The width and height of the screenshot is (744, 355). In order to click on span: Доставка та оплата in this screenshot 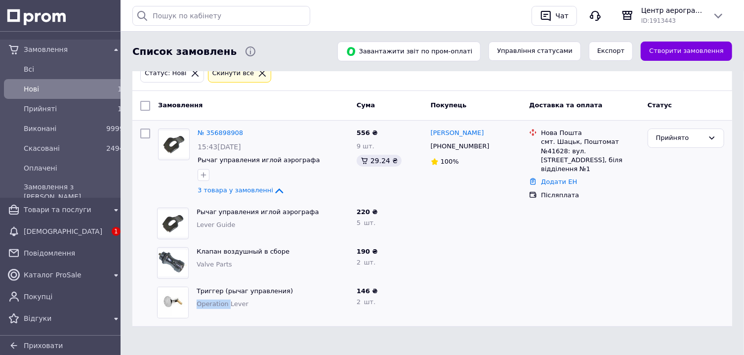, I will do `click(565, 105)`.